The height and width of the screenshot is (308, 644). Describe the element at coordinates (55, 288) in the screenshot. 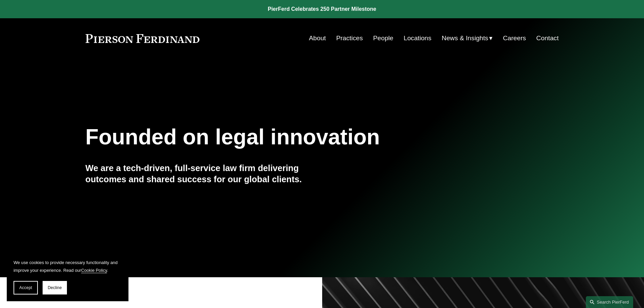

I see `span: Decline` at that location.